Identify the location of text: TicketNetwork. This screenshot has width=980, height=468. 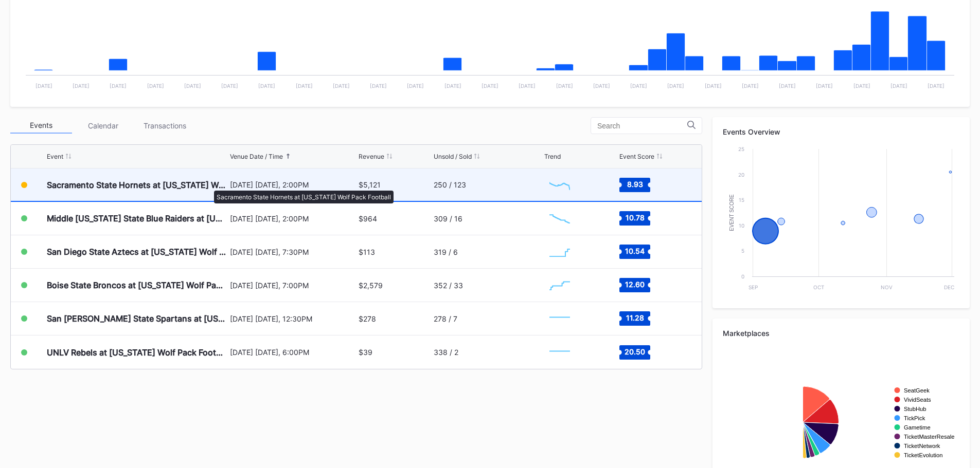
(921, 446).